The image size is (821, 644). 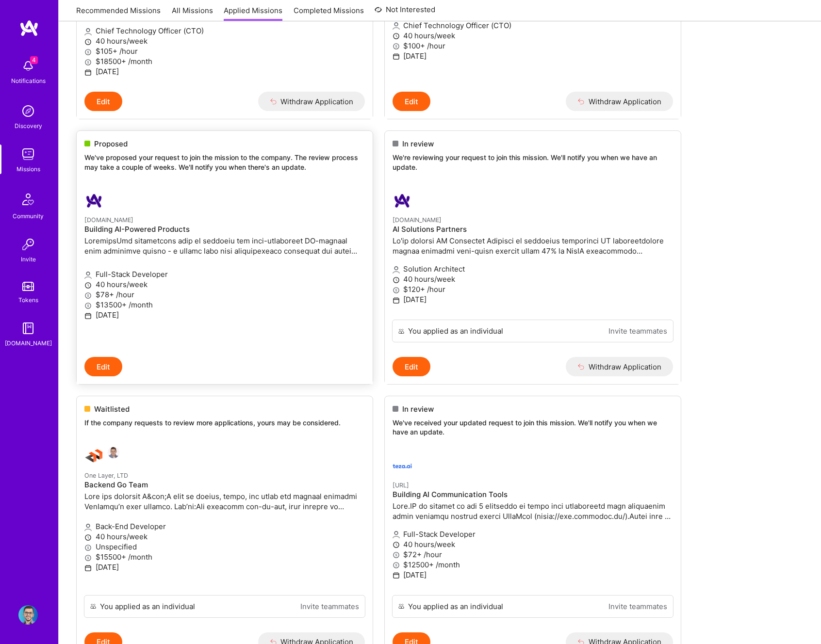 What do you see at coordinates (225, 61) in the screenshot?
I see `p: $18500+ /month` at bounding box center [225, 61].